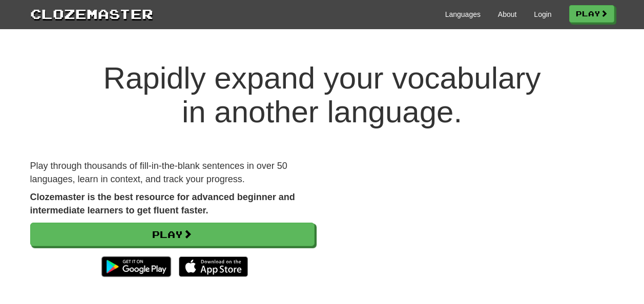  Describe the element at coordinates (92, 13) in the screenshot. I see `a: Clozemaster` at that location.